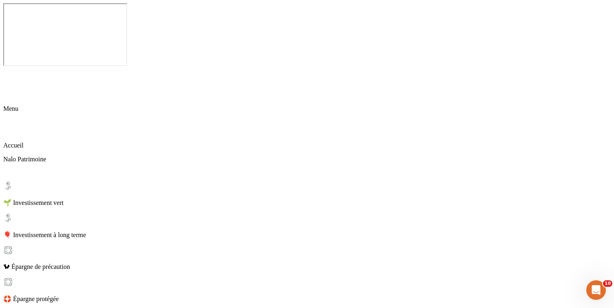 Image resolution: width=614 pixels, height=308 pixels. What do you see at coordinates (307, 137) in the screenshot?
I see `div: Accueil` at bounding box center [307, 137].